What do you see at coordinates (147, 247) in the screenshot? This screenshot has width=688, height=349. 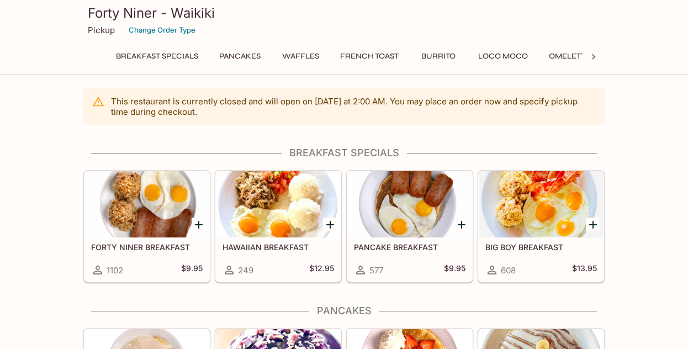 I see `h5: FORTY NINER BREAKFAST` at bounding box center [147, 247].